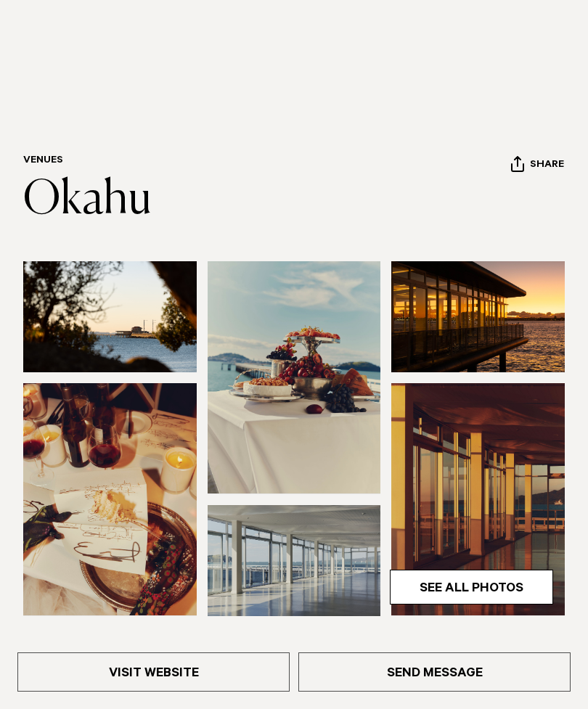 This screenshot has height=709, width=588. I want to click on a: Okahu, so click(87, 201).